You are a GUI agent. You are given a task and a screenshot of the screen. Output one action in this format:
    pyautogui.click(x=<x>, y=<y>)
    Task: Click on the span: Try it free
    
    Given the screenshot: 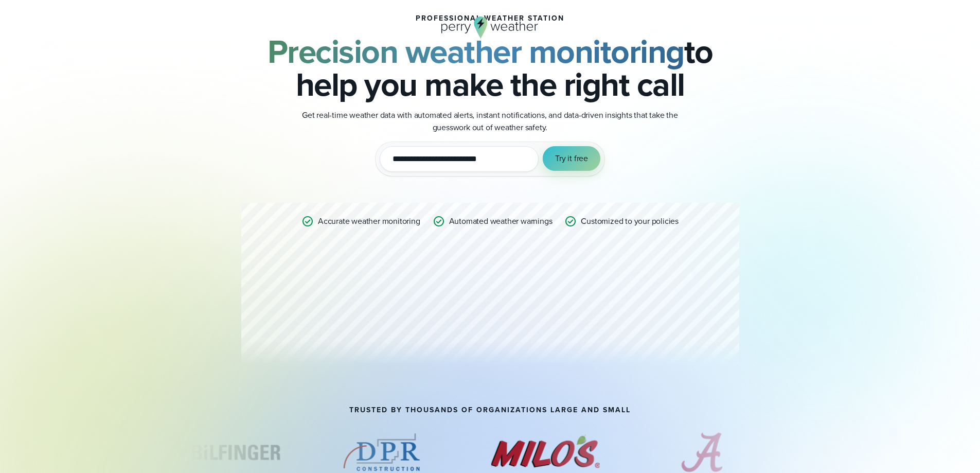 What is the action you would take?
    pyautogui.click(x=572, y=159)
    